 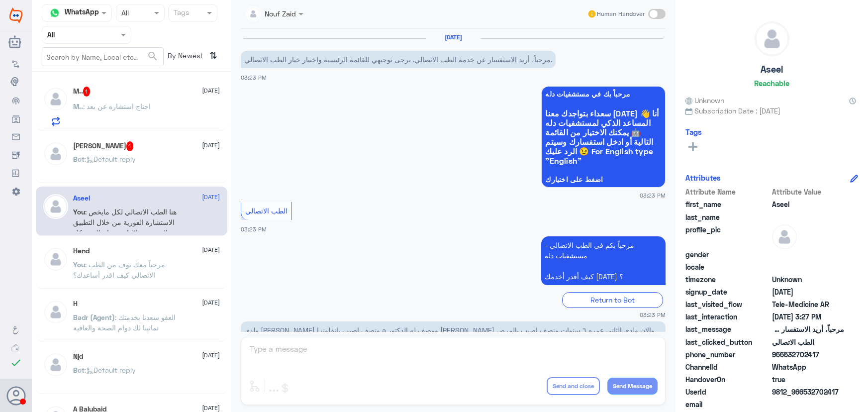 I want to click on span: مرحباً، أريد الاستفسار عن خدمة الطب الاتصالي. يرجى توجيهي للقائمة الرئيسية واختيار خيار الطب الات..., so click(x=808, y=329).